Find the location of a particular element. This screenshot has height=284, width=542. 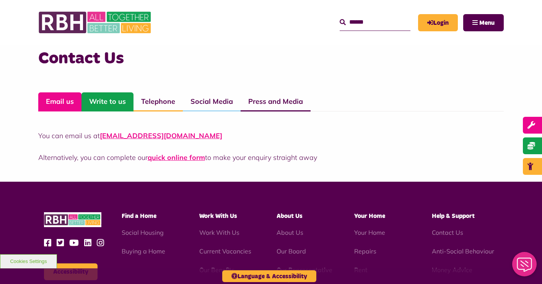

a: Our Representative Body is located at coordinates (304, 275).